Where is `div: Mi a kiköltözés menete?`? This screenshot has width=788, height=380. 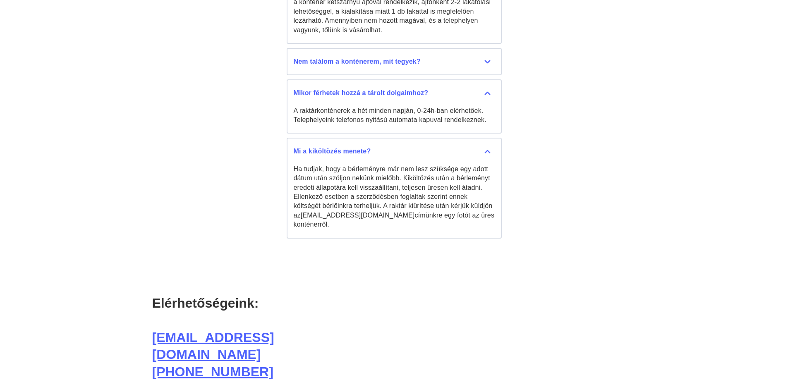 div: Mi a kiköltözés menete? is located at coordinates (394, 151).